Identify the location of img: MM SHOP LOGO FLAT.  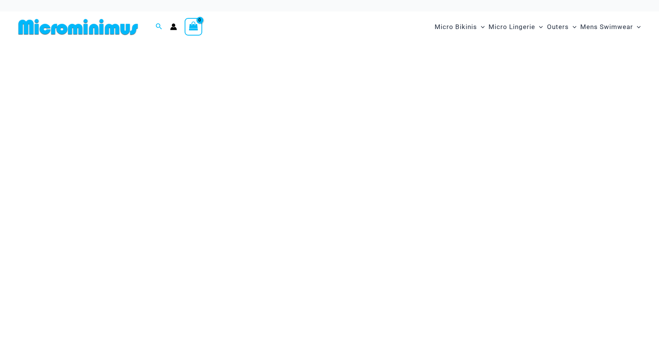
(78, 27).